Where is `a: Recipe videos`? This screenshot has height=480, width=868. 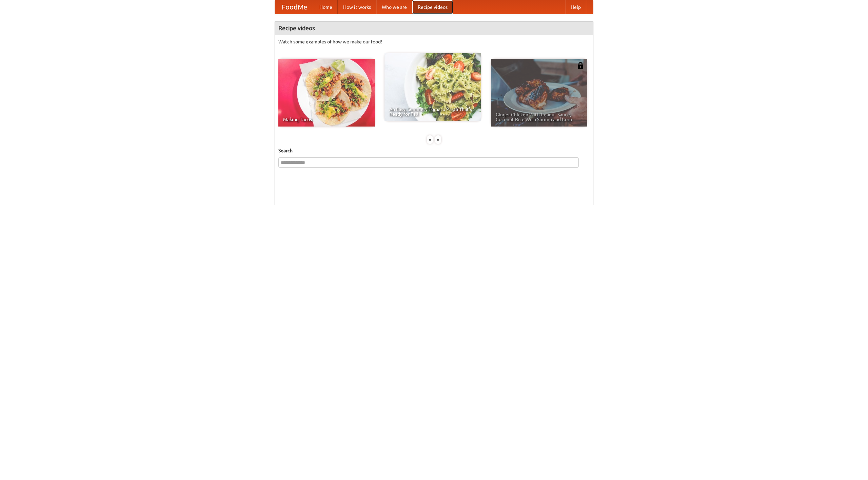 a: Recipe videos is located at coordinates (433, 7).